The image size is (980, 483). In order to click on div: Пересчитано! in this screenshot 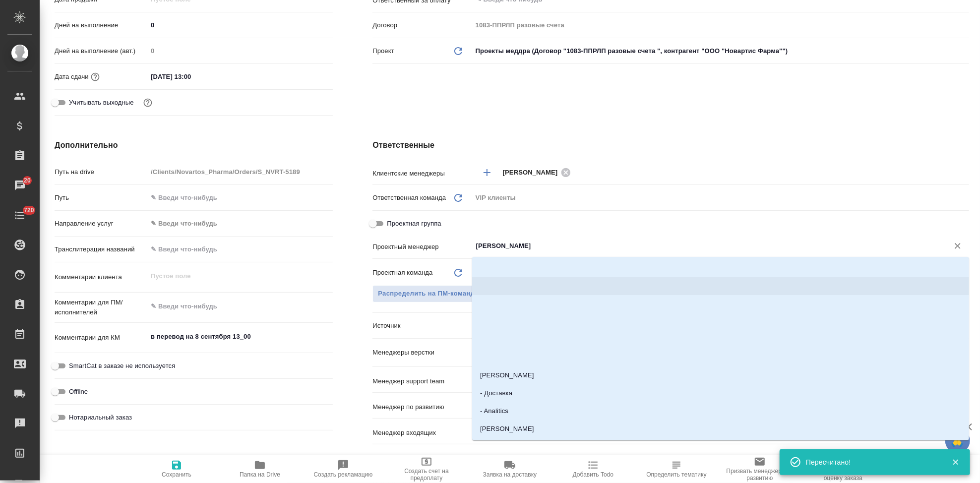, I will do `click(871, 462)`.